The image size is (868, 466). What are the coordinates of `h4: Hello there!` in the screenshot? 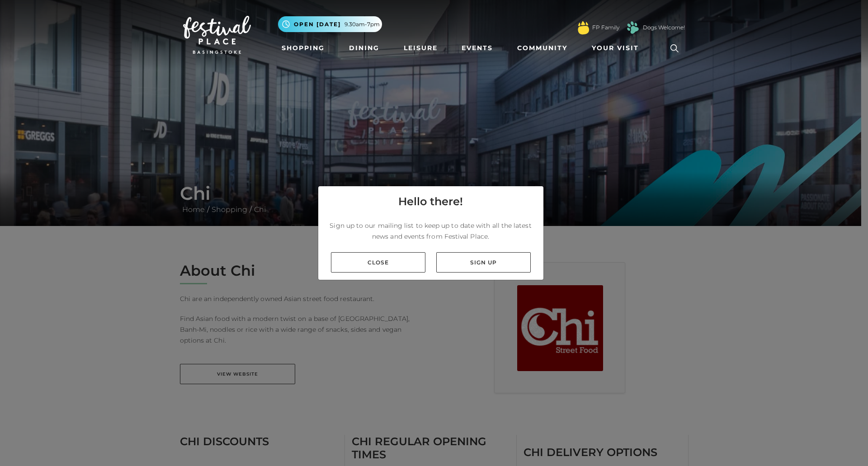 It's located at (430, 202).